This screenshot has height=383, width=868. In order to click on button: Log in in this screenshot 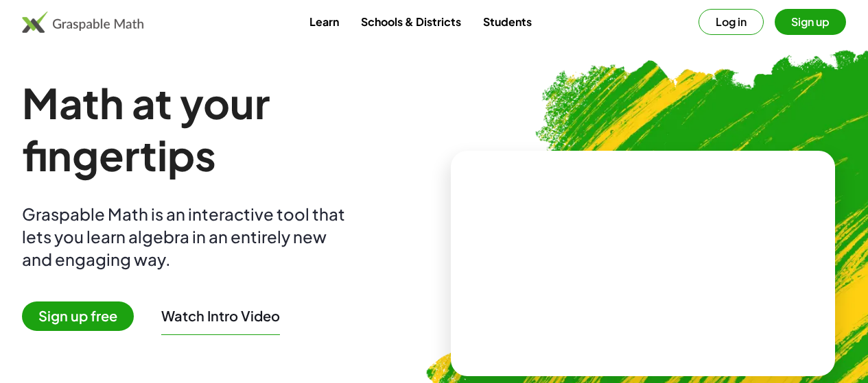, I will do `click(731, 22)`.